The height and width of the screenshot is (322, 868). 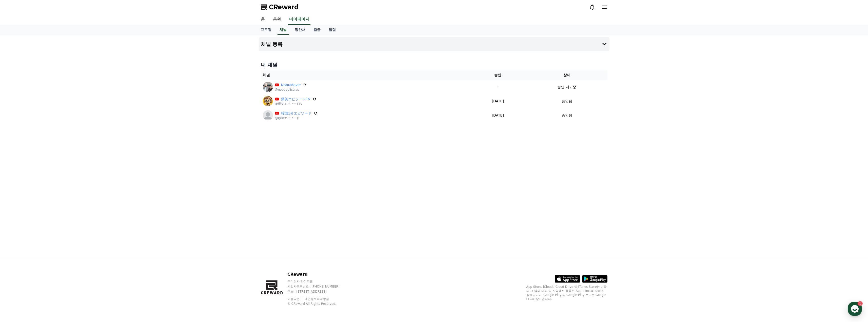 I want to click on a: 爆笑エピソードTV, so click(x=295, y=99).